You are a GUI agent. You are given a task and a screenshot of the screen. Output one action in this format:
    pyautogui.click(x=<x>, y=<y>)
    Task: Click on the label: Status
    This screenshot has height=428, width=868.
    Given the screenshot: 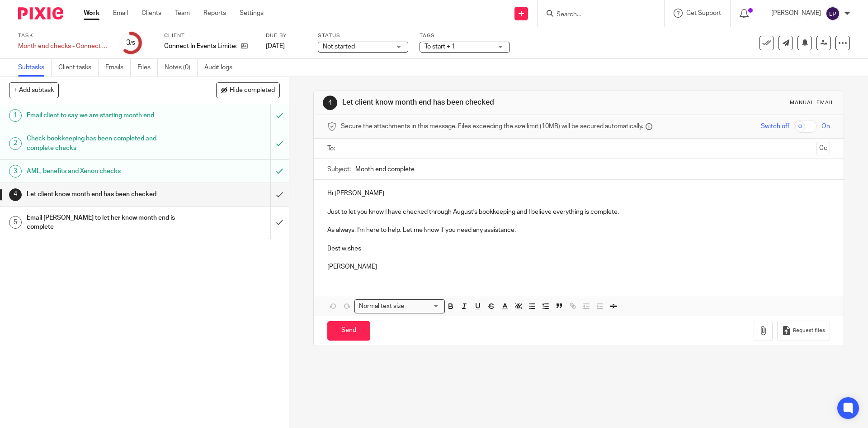 What is the action you would take?
    pyautogui.click(x=363, y=36)
    